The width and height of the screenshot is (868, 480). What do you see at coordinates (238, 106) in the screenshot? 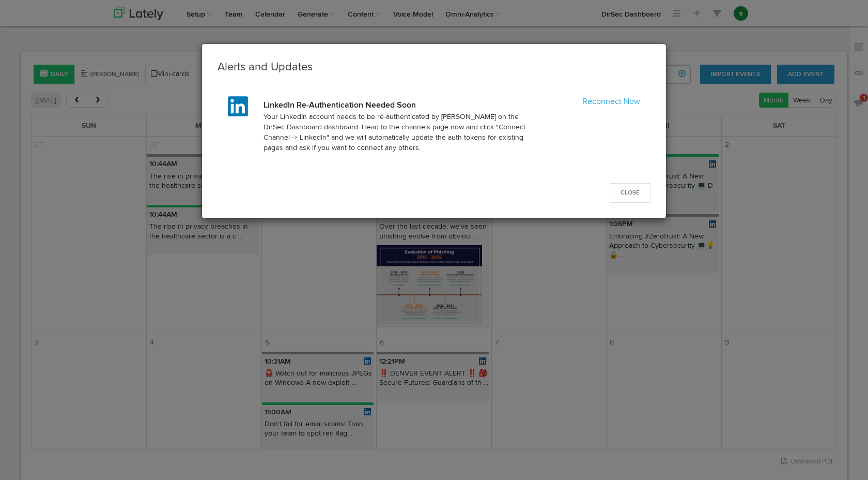
I see `img: linkedin.svg` at bounding box center [238, 106].